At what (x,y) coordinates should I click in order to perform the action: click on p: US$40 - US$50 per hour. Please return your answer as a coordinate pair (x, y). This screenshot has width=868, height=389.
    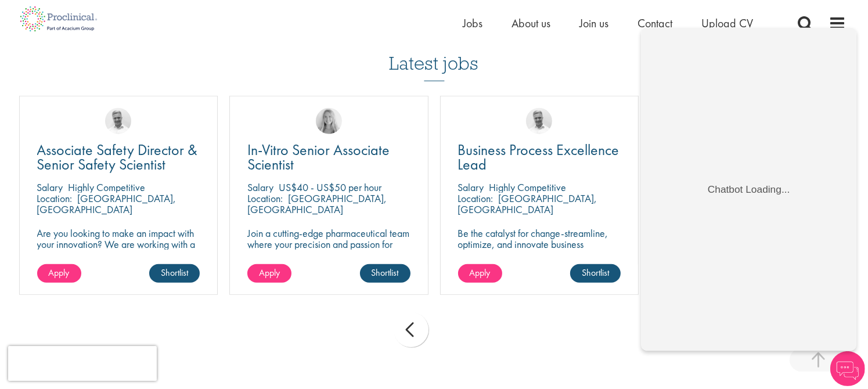
    Looking at the image, I should click on (330, 187).